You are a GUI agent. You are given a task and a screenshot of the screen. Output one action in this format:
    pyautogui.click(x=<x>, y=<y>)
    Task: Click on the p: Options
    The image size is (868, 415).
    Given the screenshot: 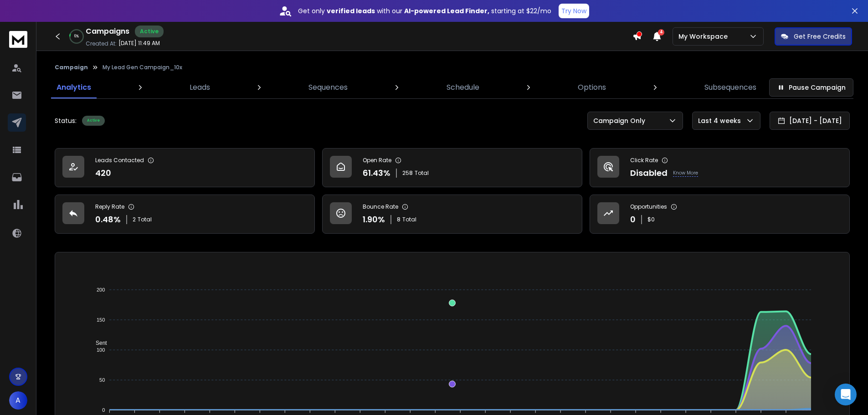 What is the action you would take?
    pyautogui.click(x=592, y=88)
    